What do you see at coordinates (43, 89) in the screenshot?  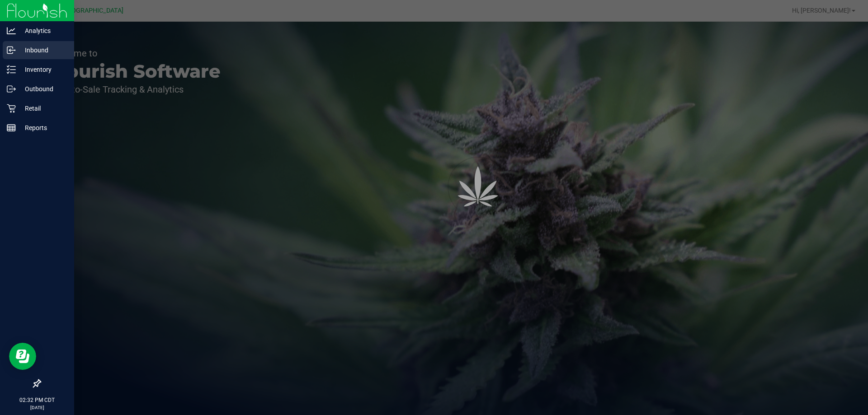 I see `p: Outbound` at bounding box center [43, 89].